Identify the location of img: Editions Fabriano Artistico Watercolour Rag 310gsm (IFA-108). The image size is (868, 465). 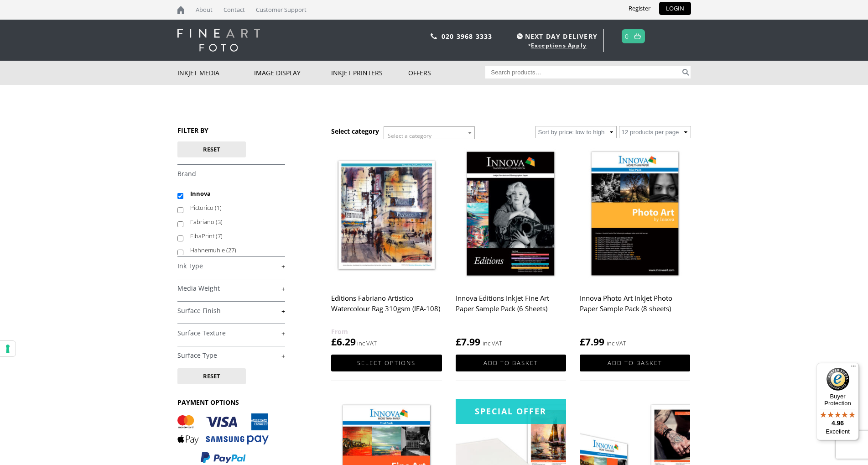
(386, 214).